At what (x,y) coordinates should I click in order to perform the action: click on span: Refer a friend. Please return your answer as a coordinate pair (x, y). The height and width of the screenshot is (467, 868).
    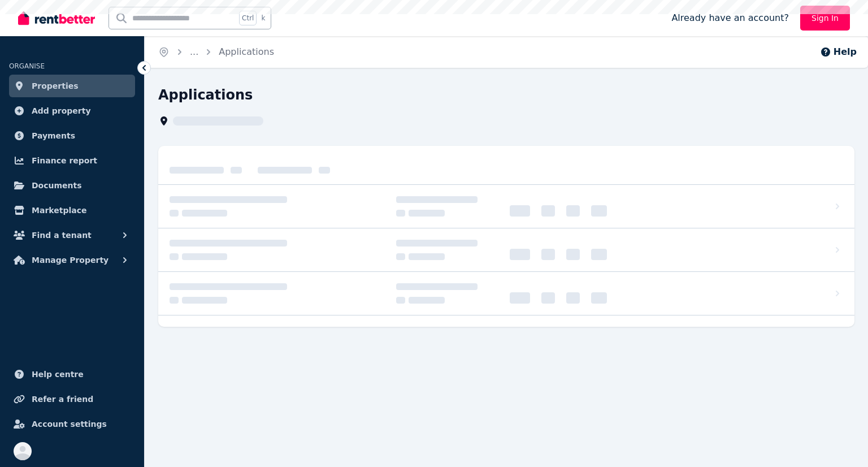
    Looking at the image, I should click on (62, 399).